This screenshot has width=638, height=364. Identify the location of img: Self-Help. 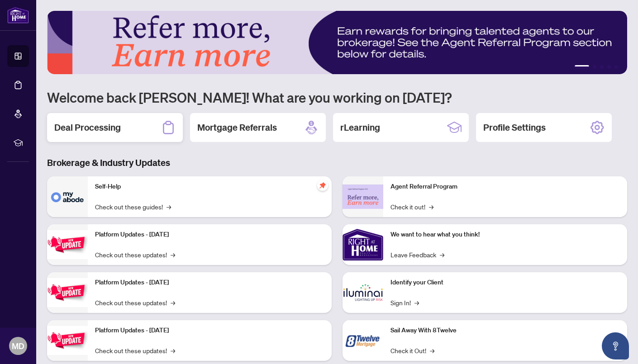
(67, 197).